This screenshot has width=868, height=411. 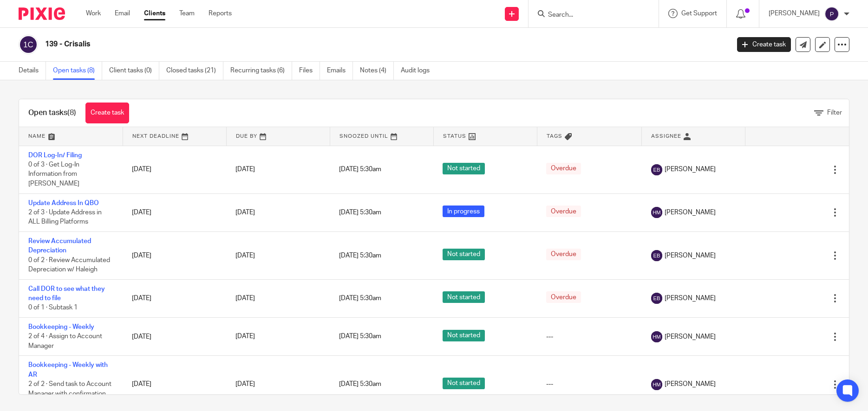 I want to click on a: Notes (4), so click(x=377, y=71).